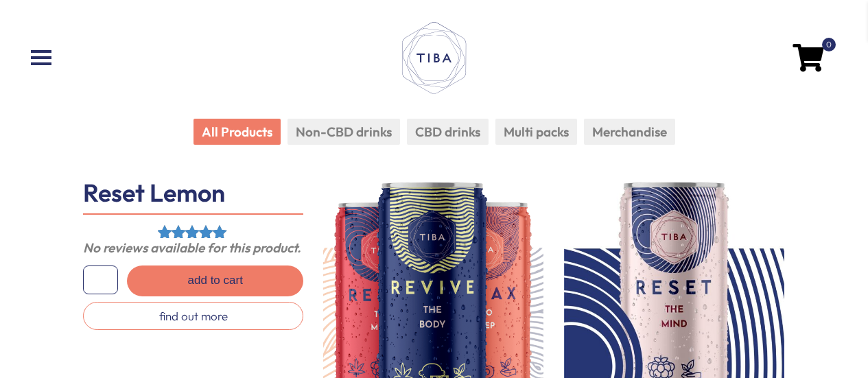 Image resolution: width=868 pixels, height=378 pixels. I want to click on a: find out more, so click(192, 316).